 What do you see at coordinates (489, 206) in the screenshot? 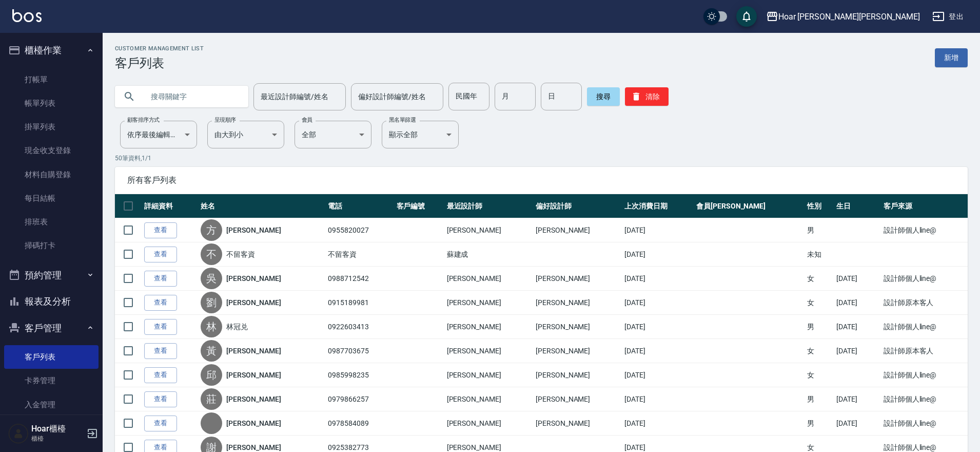
I see `th: 最近設計師` at bounding box center [489, 206].